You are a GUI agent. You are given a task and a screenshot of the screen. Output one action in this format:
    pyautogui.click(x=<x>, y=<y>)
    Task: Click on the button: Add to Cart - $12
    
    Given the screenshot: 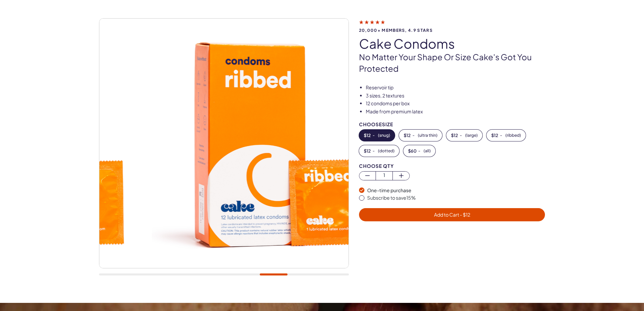 What is the action you would take?
    pyautogui.click(x=452, y=215)
    